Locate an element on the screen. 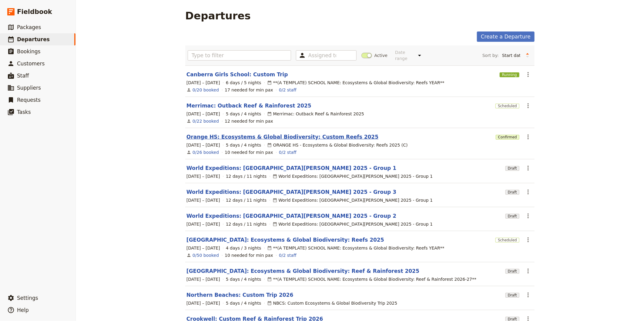 The height and width of the screenshot is (321, 644). span: Fieldbook is located at coordinates (35, 12).